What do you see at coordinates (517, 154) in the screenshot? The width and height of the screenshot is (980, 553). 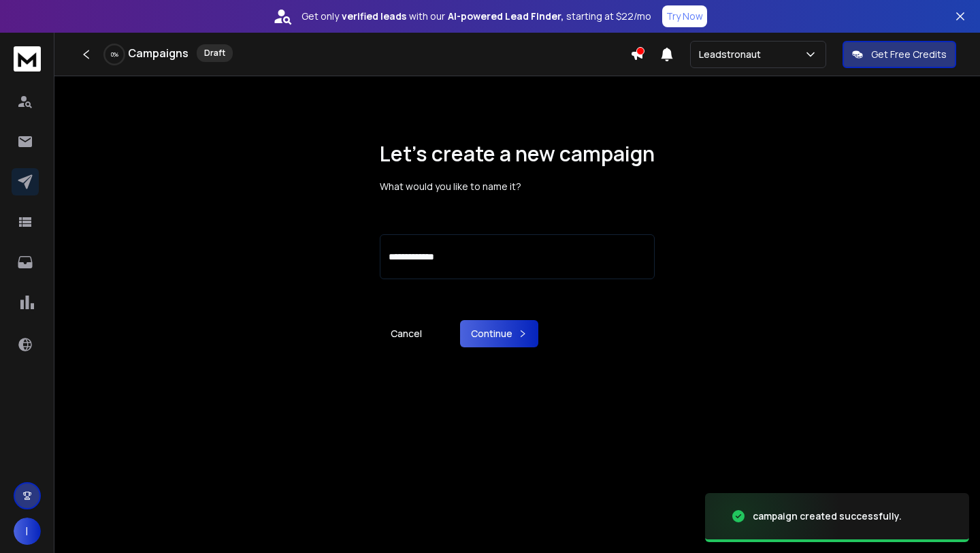 I see `h1: Let’s create a new campaign` at bounding box center [517, 154].